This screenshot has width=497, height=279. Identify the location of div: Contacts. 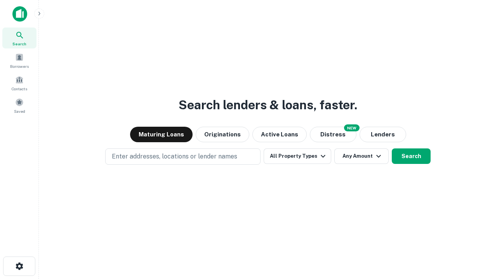
(19, 83).